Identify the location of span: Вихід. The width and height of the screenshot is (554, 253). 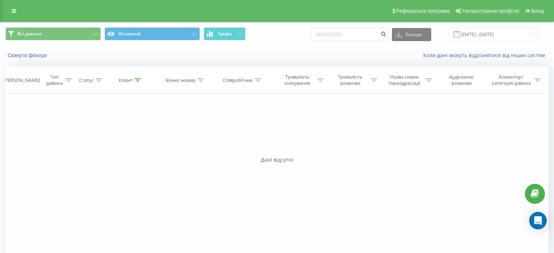
(538, 11).